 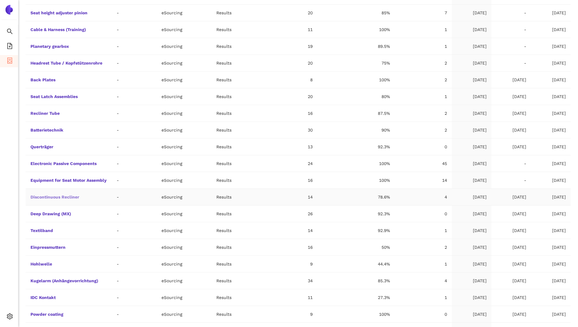 What do you see at coordinates (10, 62) in the screenshot?
I see `span: container` at bounding box center [10, 62].